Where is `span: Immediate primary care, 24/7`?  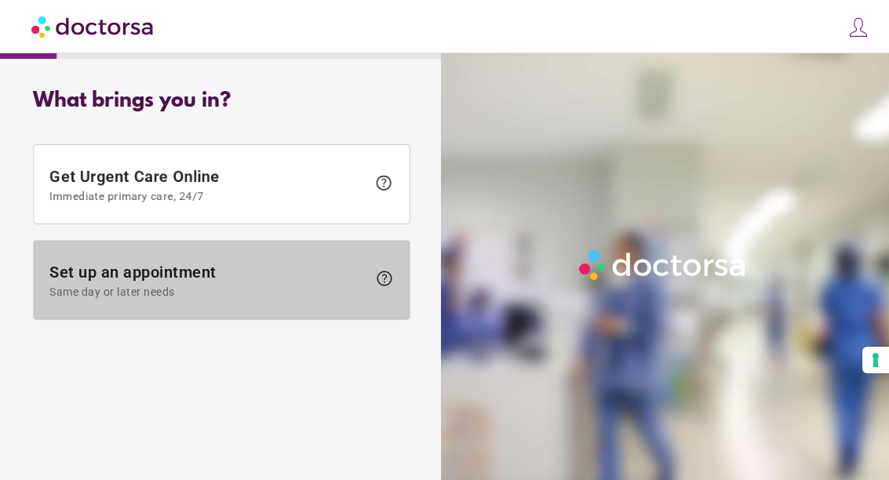 span: Immediate primary care, 24/7 is located at coordinates (208, 196).